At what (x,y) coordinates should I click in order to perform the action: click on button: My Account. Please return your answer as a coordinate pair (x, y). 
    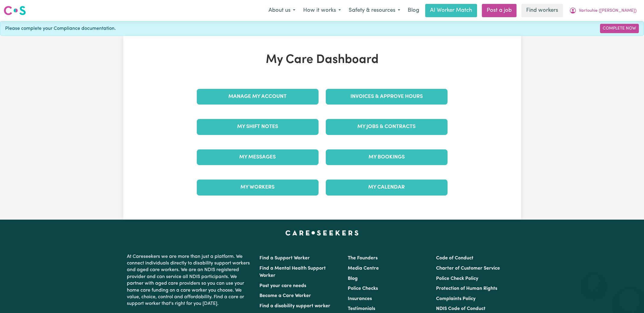
    Looking at the image, I should click on (603, 11).